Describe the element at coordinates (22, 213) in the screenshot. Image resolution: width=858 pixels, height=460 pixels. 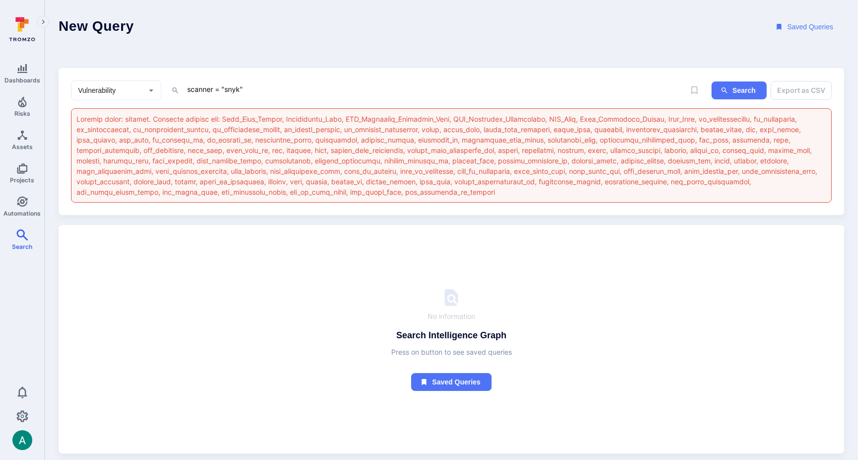
I see `span: Automations` at that location.